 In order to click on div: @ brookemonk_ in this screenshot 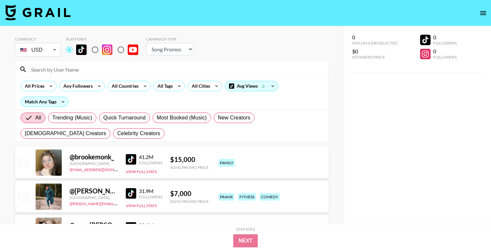, I will do `click(94, 157)`.